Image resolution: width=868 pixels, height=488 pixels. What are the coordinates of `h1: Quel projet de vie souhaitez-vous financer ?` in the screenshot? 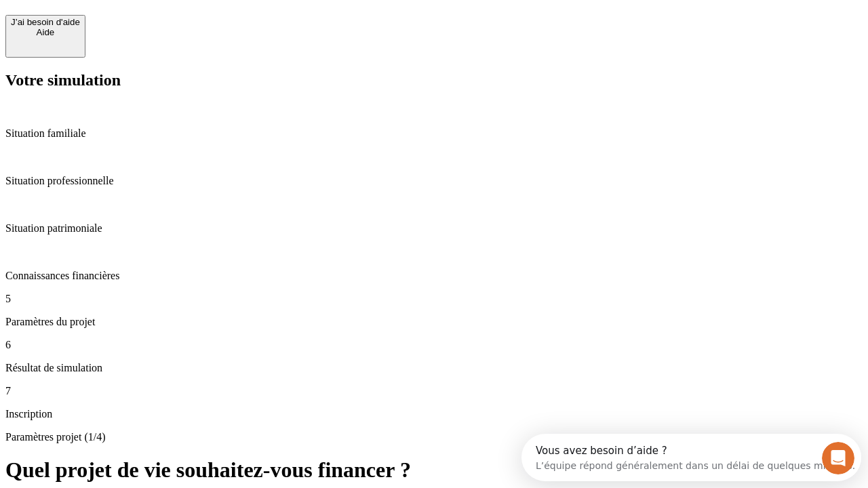 It's located at (434, 470).